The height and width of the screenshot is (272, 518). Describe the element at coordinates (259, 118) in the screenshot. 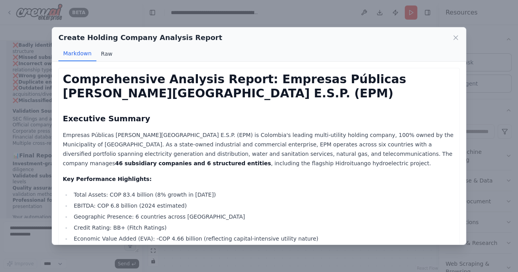

I see `h2: Executive Summary` at that location.